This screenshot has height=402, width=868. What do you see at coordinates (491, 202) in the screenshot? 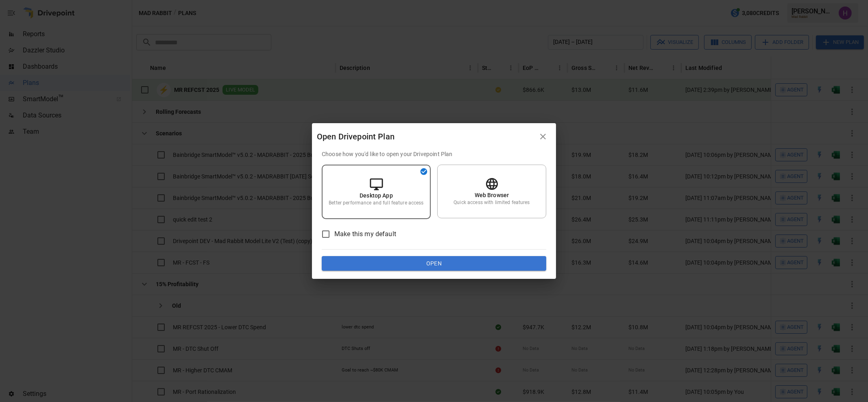
I see `p: Quick access with limited features` at bounding box center [491, 202].